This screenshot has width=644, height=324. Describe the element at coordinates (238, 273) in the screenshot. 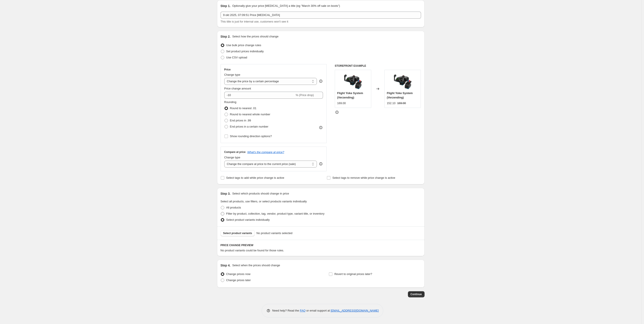

I see `span: Change prices now` at that location.